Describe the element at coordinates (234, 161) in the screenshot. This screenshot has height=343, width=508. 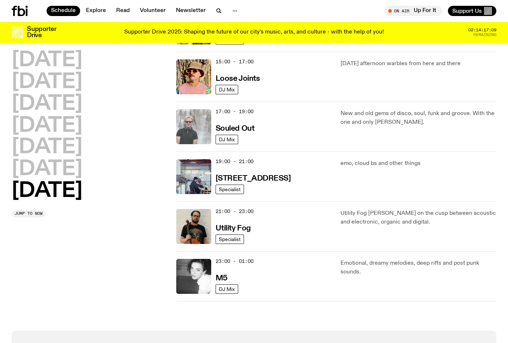
I see `span: 19:00 - 21:00` at that location.